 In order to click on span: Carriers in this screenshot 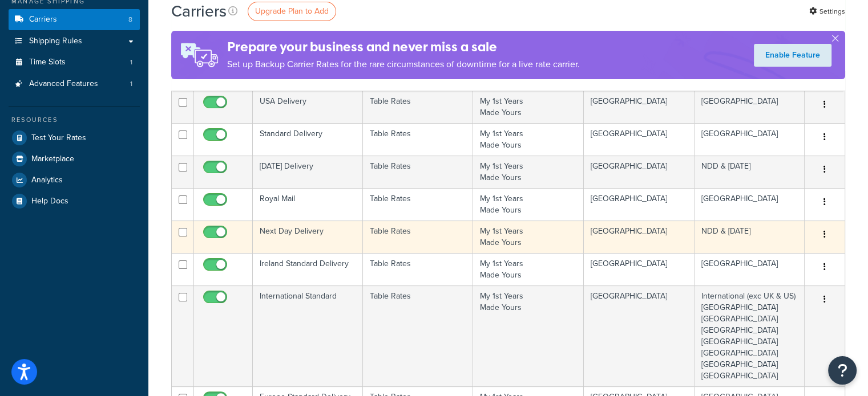, I will do `click(43, 19)`.